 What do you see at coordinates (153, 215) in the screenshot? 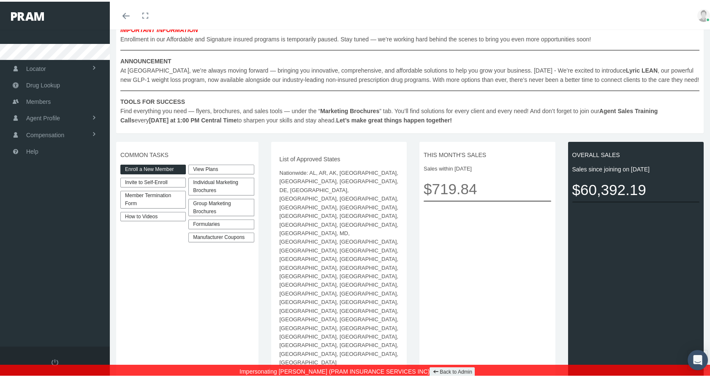
I see `a: How to Videos` at bounding box center [153, 215].